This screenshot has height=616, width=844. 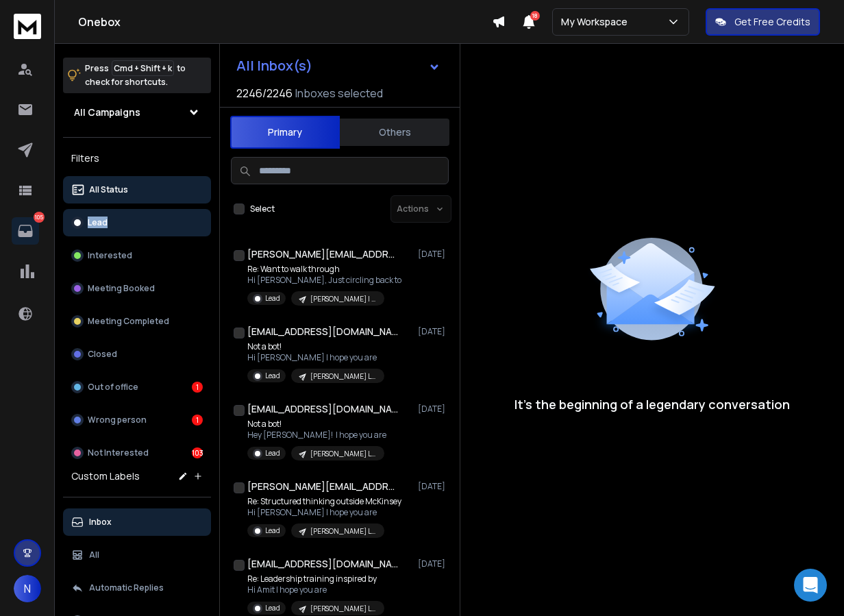 What do you see at coordinates (126, 588) in the screenshot?
I see `p: Automatic Replies` at bounding box center [126, 588].